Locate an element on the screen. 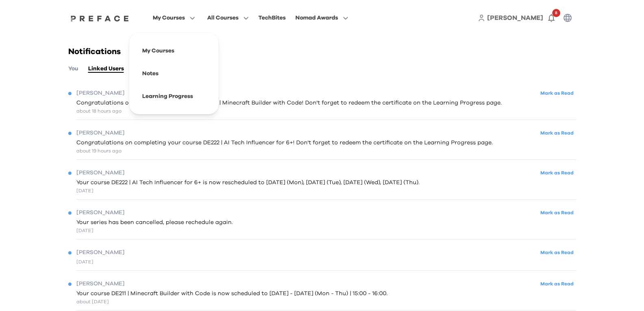 This screenshot has width=644, height=311. a: Learning Progress is located at coordinates (168, 96).